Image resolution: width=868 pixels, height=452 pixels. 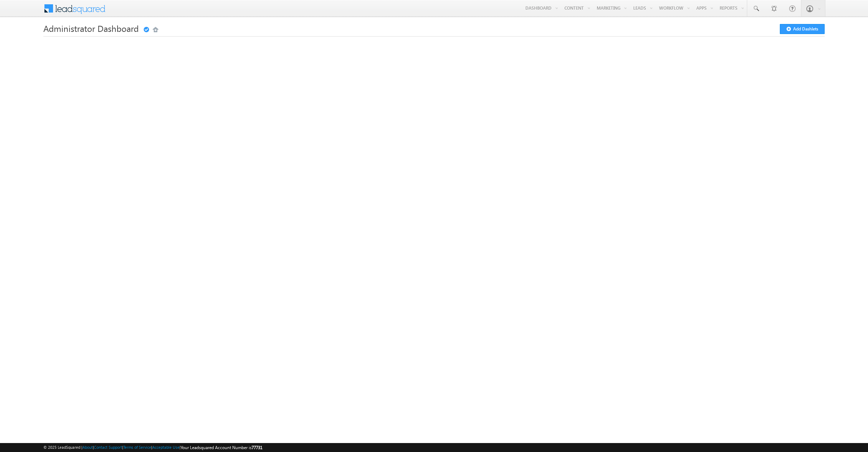 I want to click on a: Terms of Service, so click(x=138, y=447).